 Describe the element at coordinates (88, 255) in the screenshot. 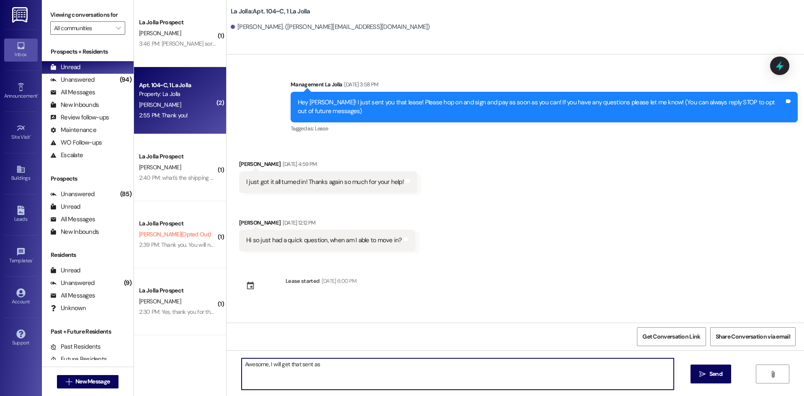

I see `div: Residents` at that location.